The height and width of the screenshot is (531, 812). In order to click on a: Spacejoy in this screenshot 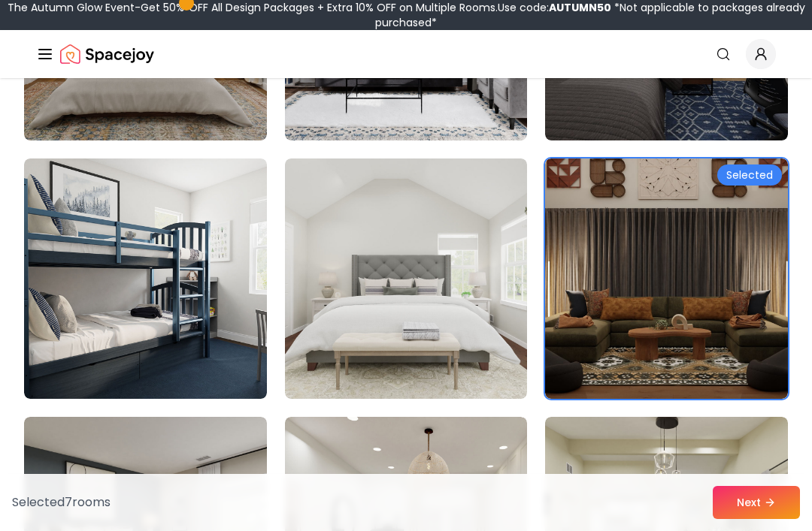, I will do `click(107, 54)`.